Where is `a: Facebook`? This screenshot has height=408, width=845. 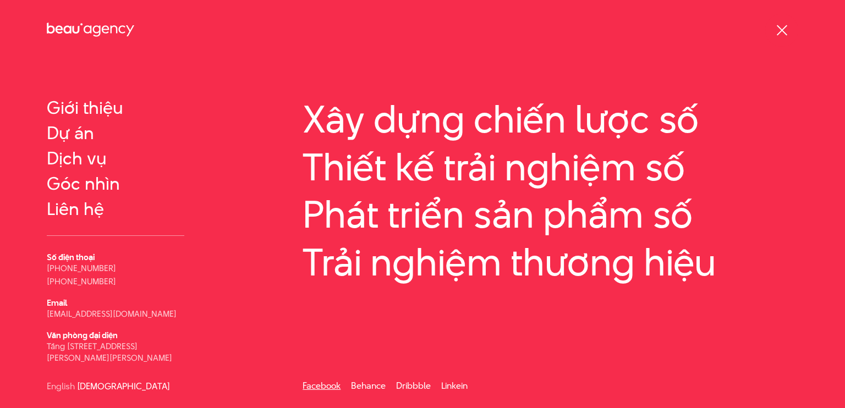 a: Facebook is located at coordinates (321, 386).